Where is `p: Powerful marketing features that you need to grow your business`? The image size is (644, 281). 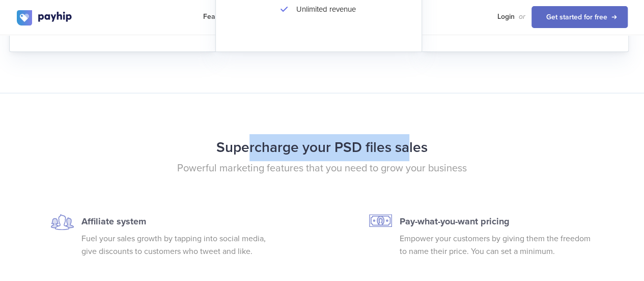
p: Powerful marketing features that you need to grow your business is located at coordinates (322, 168).